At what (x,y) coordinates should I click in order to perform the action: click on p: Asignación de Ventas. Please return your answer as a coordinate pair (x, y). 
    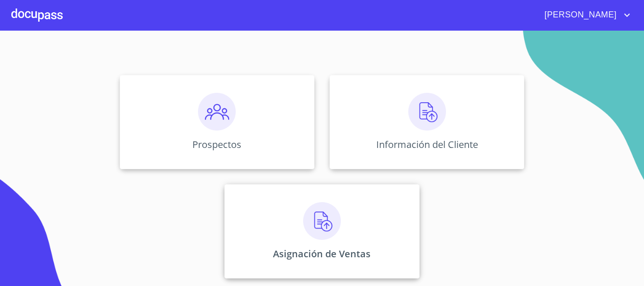
    Looking at the image, I should click on (322, 253).